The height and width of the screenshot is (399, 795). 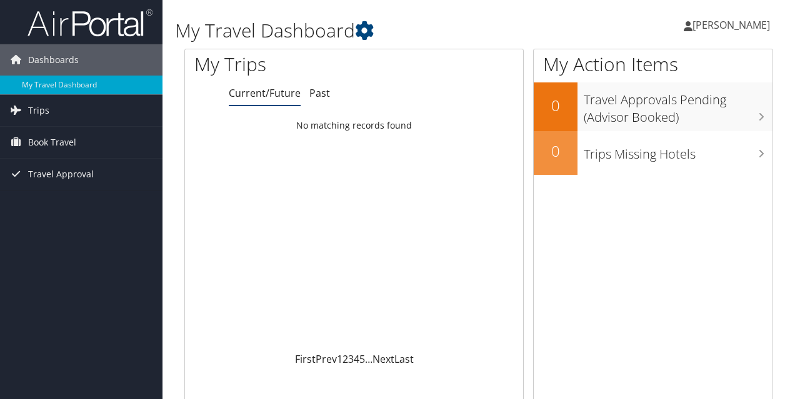 I want to click on td: No matching records found, so click(x=354, y=126).